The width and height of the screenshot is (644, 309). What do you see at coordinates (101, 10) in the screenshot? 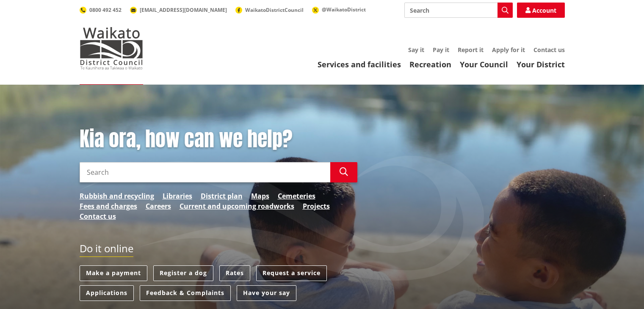
I see `a: 0800 492 452` at bounding box center [101, 10].